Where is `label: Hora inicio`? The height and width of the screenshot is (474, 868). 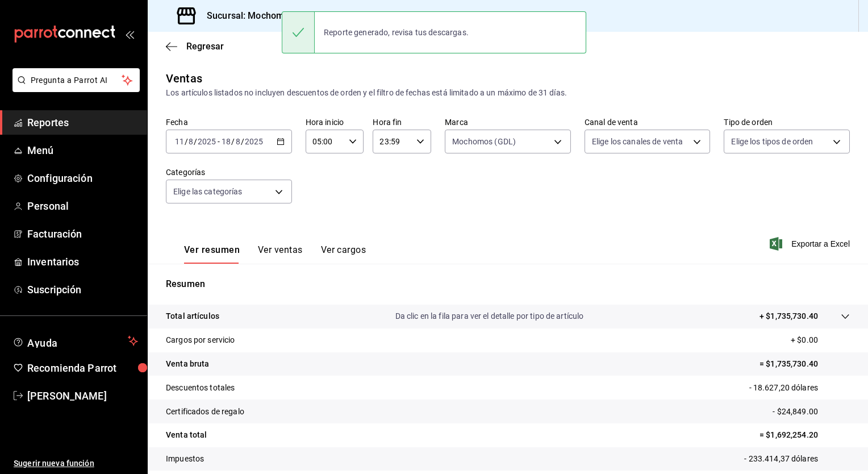
label: Hora inicio is located at coordinates (335, 122).